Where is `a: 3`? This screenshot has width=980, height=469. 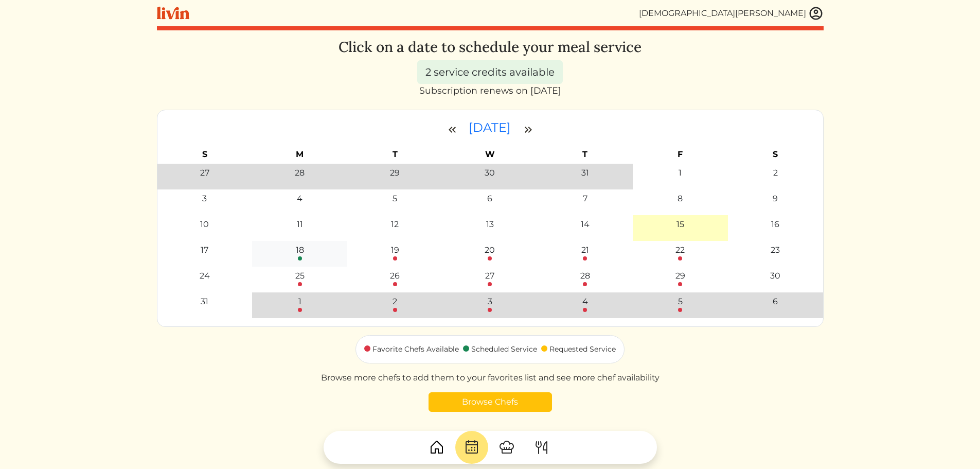 a: 3 is located at coordinates (490, 304).